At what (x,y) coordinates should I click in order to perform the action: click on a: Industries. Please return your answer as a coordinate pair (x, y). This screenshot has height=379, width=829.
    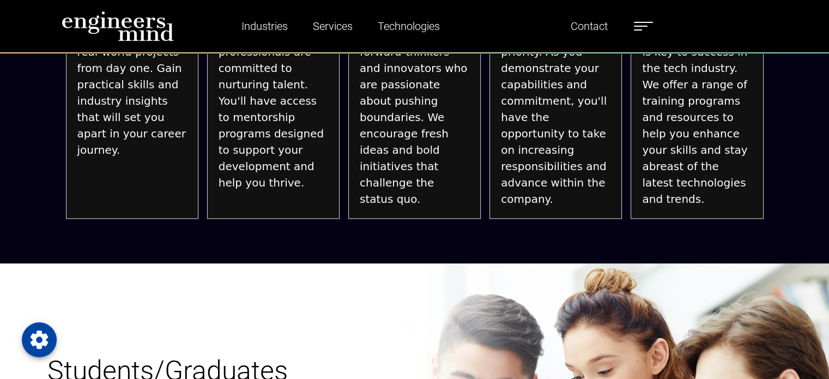
    Looking at the image, I should click on (264, 26).